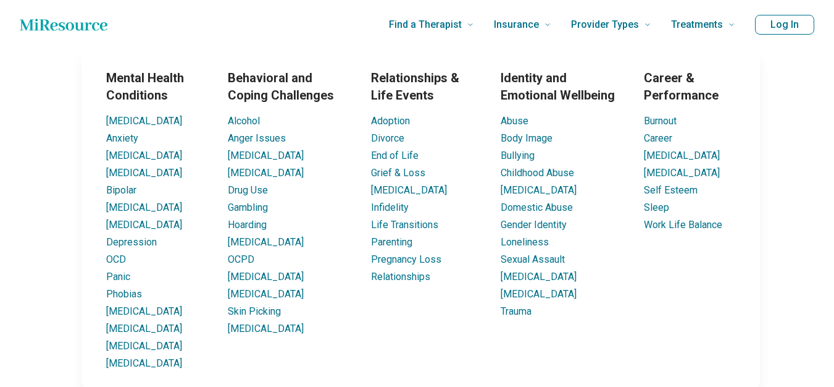  I want to click on a: Body Image, so click(527, 138).